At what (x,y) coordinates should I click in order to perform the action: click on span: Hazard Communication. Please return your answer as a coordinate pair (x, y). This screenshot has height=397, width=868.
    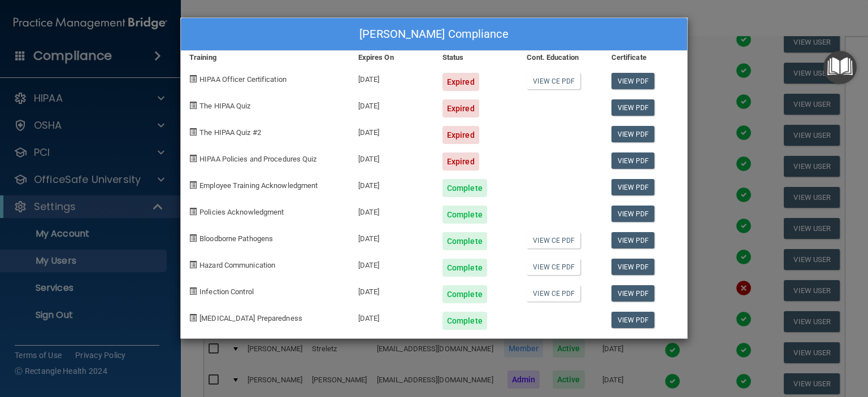
    Looking at the image, I should click on (238, 265).